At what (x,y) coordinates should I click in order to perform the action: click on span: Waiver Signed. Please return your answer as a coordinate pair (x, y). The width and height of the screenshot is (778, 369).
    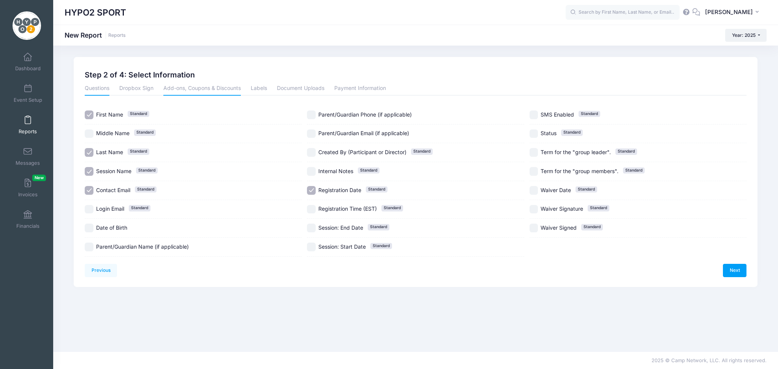
    Looking at the image, I should click on (558, 227).